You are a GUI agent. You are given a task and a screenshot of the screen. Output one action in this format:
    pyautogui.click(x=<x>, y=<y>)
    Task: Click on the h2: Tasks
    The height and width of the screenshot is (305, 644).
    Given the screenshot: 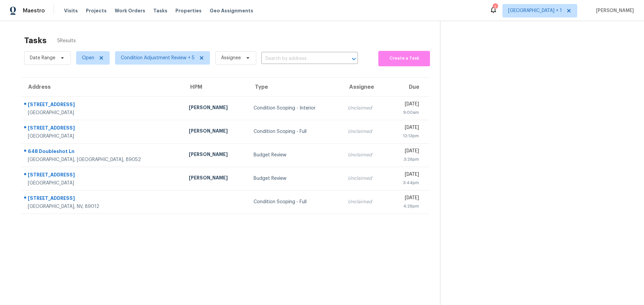 What is the action you would take?
    pyautogui.click(x=35, y=40)
    